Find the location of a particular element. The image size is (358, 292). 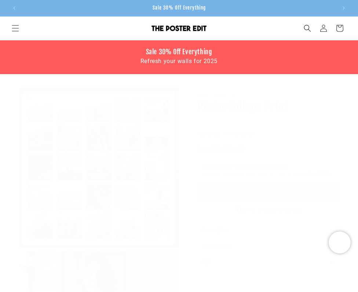

span: £14.00 is located at coordinates (220, 149).